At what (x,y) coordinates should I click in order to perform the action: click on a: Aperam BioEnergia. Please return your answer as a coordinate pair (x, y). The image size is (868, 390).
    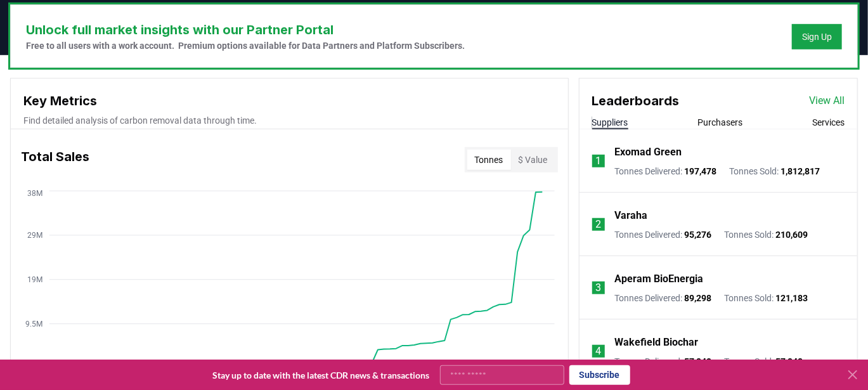
    Looking at the image, I should click on (659, 279).